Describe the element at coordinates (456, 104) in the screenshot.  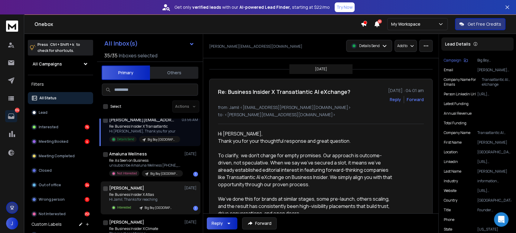
I see `p: Latest Funding` at that location.